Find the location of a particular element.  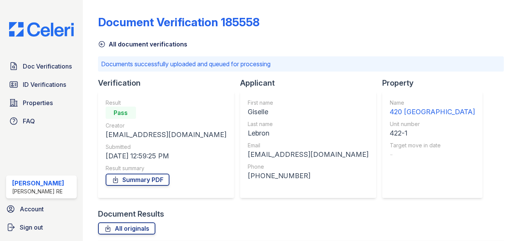

img: CE_Logo_Blue-a8612792a0a2168367f1c8372b55b34899dd931a85d93a1a3d3e32e68fde9ad4.png is located at coordinates (41, 29).